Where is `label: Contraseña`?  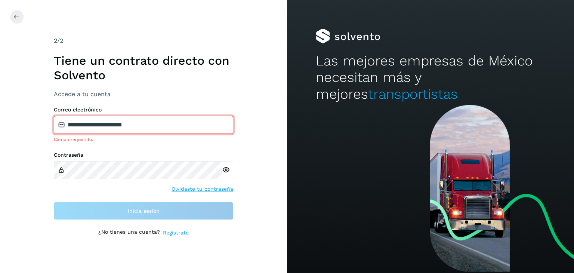
label: Contraseña is located at coordinates (144, 155).